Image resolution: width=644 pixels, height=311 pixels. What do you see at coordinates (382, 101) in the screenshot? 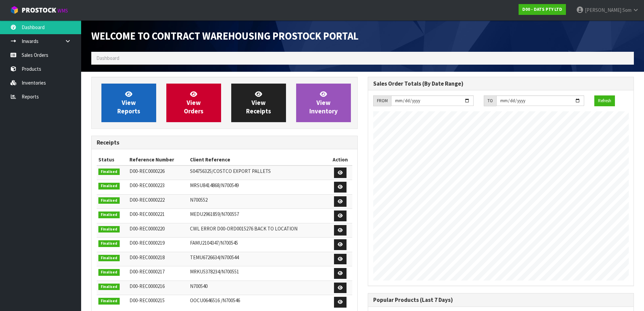
I see `div: FROM` at bounding box center [382, 101].